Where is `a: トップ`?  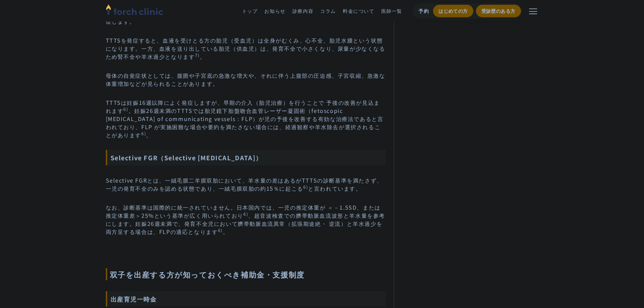 a: トップ is located at coordinates (249, 11).